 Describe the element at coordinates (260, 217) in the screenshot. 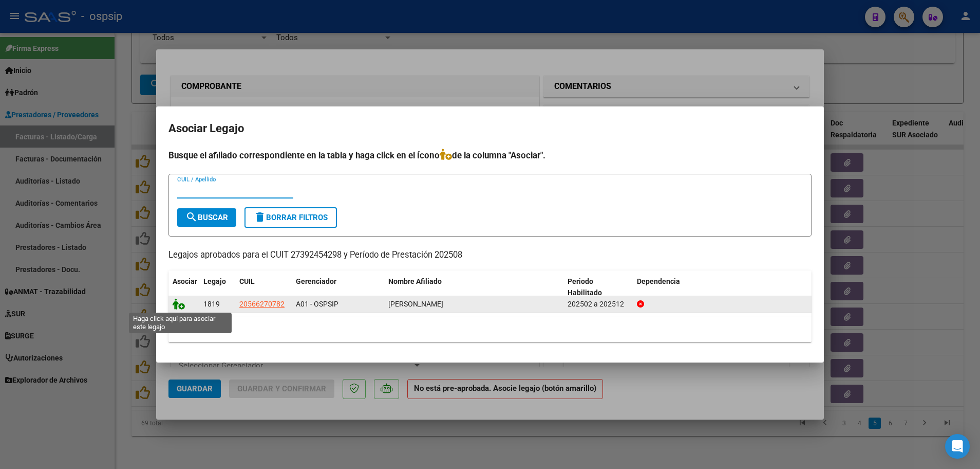

I see `mat-icon: delete` at that location.